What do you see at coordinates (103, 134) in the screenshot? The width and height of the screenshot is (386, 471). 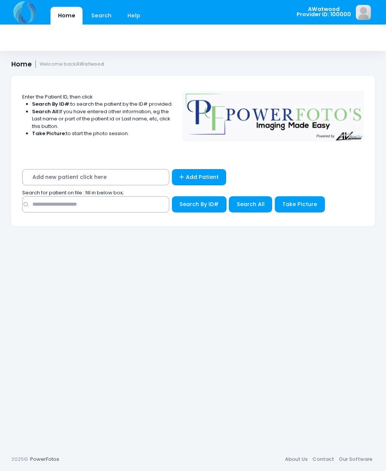 I see `li: to start the photo session.` at bounding box center [103, 134].